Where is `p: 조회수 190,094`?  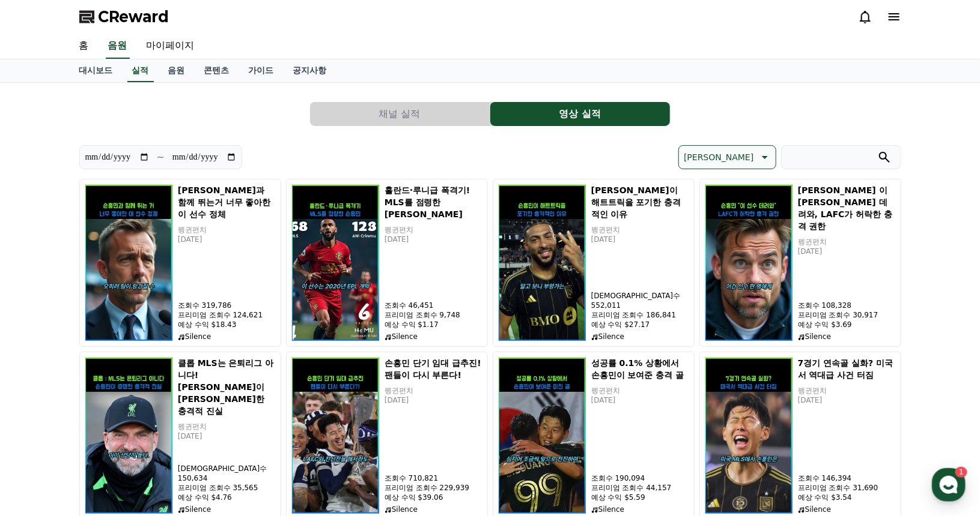
p: 조회수 190,094 is located at coordinates (639, 479).